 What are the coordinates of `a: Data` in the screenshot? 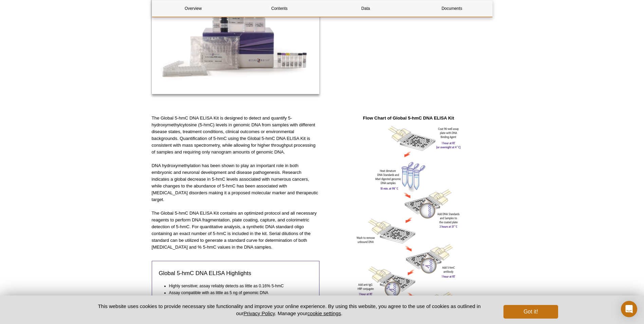 It's located at (366, 8).